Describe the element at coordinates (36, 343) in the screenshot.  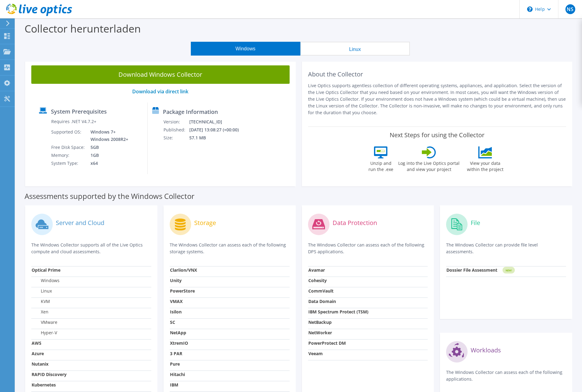
I see `strong: AWS` at that location.